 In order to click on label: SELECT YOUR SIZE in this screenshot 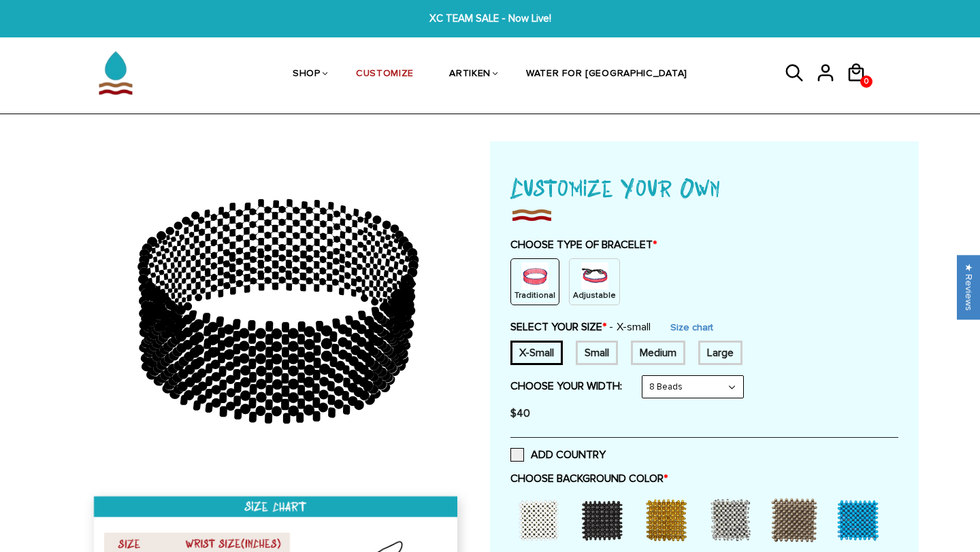, I will do `click(580, 327)`.